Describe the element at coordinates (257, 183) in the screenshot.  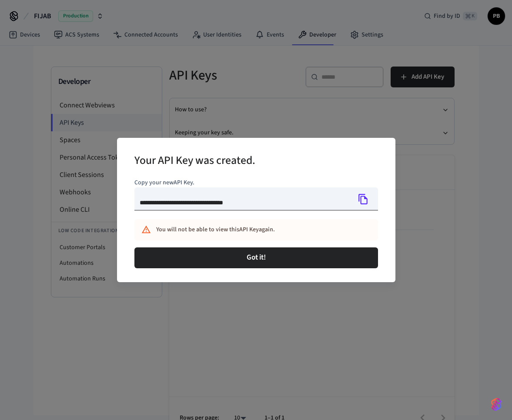
I see `p: Copy your new API Key .` at that location.